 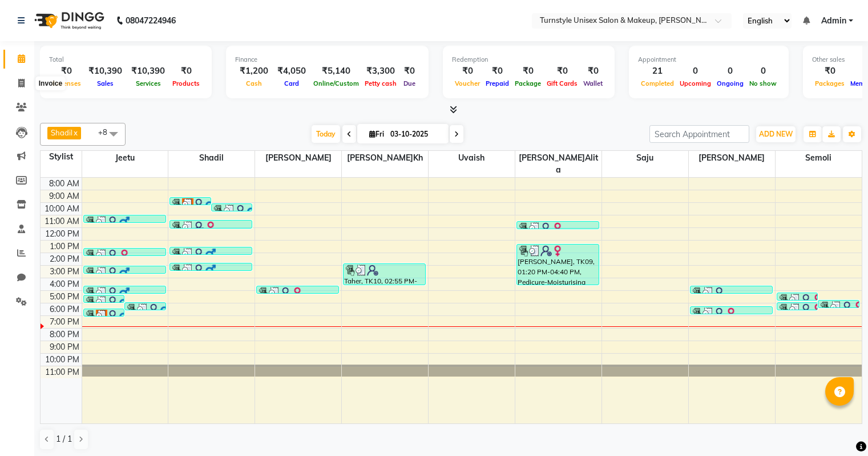 I want to click on span: Packages, so click(x=830, y=83).